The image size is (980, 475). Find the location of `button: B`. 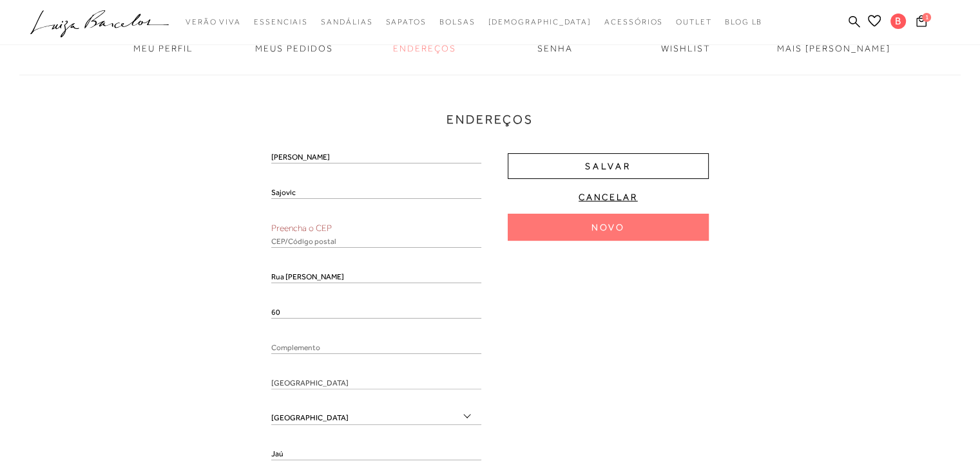

button: B is located at coordinates (898, 23).